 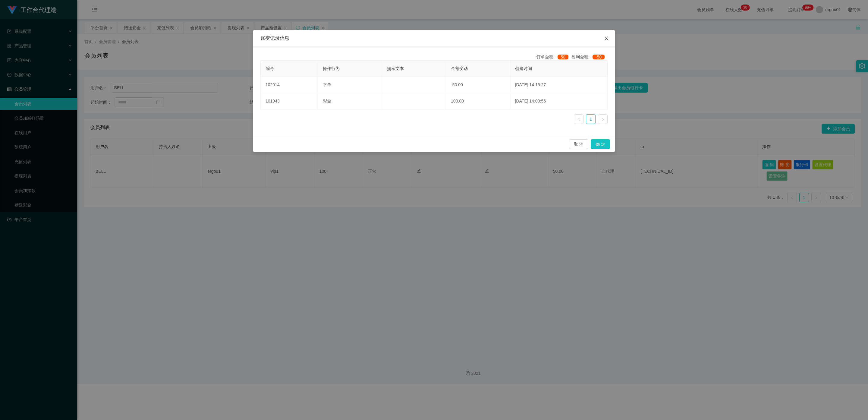 What do you see at coordinates (606, 38) in the screenshot?
I see `button: Close` at bounding box center [606, 38].